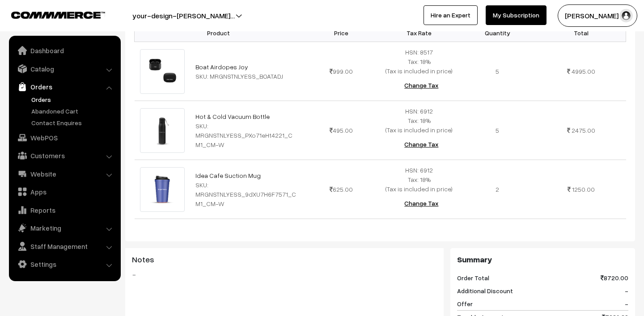 The height and width of the screenshot is (316, 644). I want to click on span: HSN: 8517 Tax: 18% (Tax is included in price), so click(419, 61).